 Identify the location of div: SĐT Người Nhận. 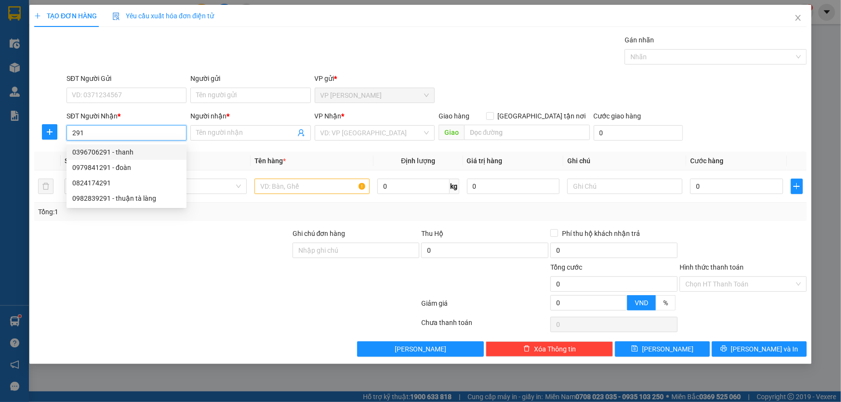
(126, 116).